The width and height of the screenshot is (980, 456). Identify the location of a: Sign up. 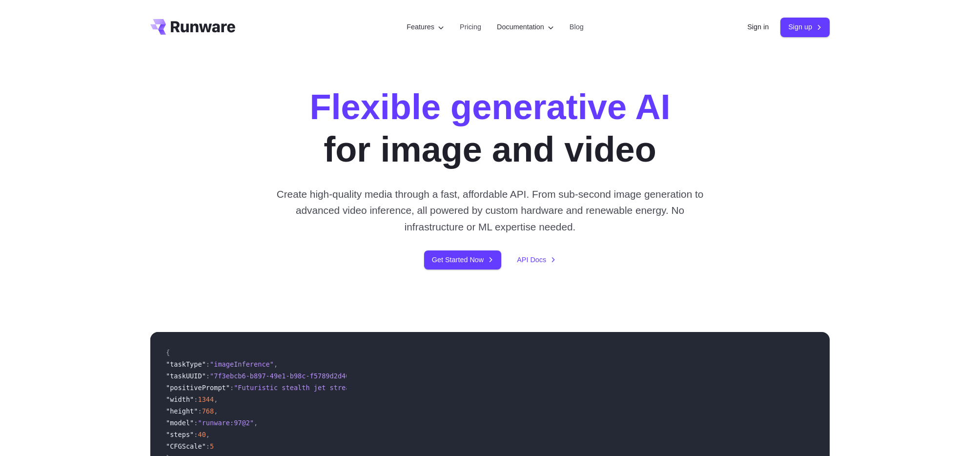
(805, 27).